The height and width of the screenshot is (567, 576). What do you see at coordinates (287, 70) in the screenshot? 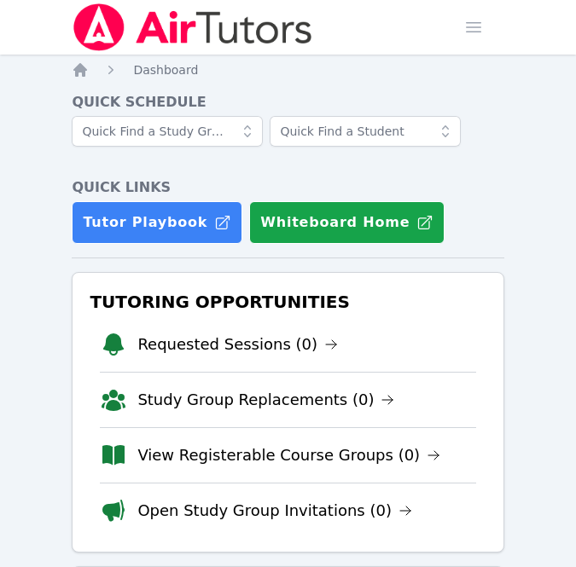
I see `nav: Breadcrumb` at bounding box center [287, 70].